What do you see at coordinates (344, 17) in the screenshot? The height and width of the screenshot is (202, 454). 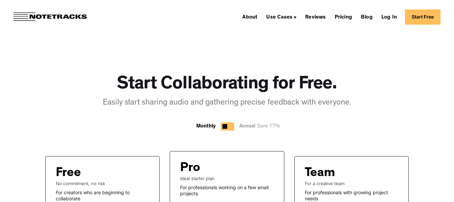 I see `a: Pricing` at bounding box center [344, 17].